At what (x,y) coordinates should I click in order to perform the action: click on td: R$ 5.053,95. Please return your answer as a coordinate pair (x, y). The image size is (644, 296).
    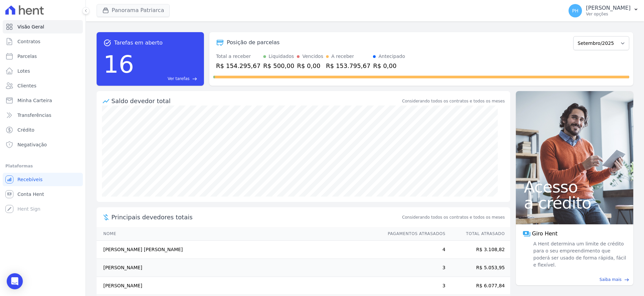
    Looking at the image, I should click on (478, 268).